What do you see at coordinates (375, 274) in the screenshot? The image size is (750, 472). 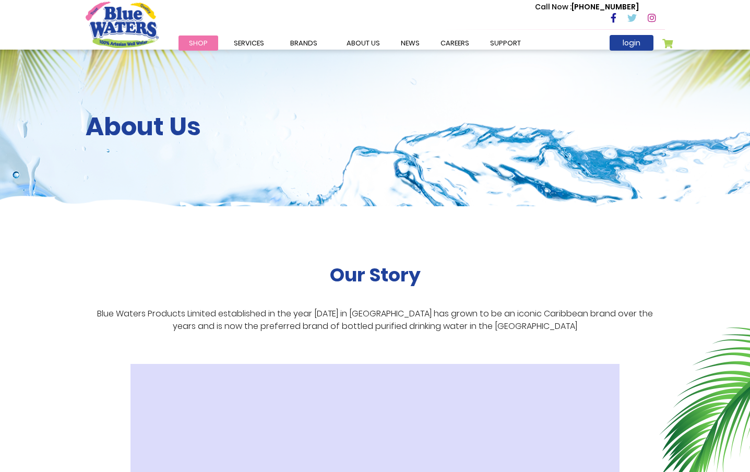 I see `h2: Our Story` at bounding box center [375, 274].